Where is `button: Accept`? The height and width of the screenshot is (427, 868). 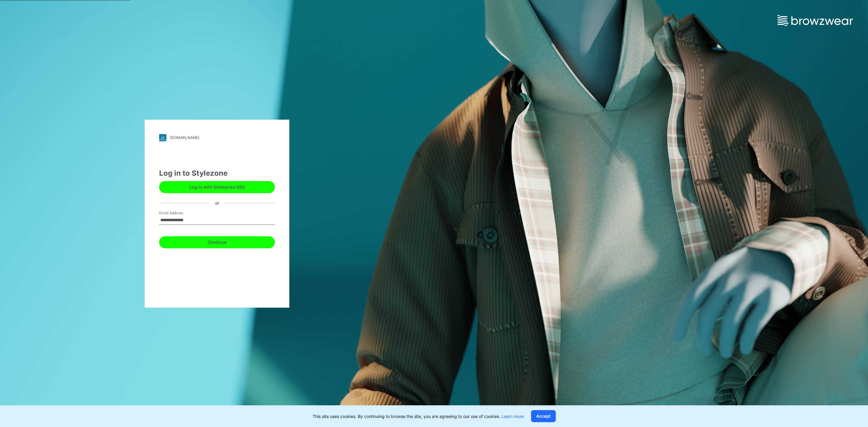
button: Accept is located at coordinates (543, 416).